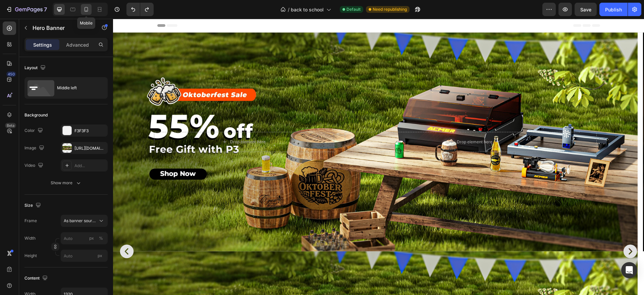 Image resolution: width=644 pixels, height=295 pixels. What do you see at coordinates (84, 221) in the screenshot?
I see `button: As banner source` at bounding box center [84, 221].